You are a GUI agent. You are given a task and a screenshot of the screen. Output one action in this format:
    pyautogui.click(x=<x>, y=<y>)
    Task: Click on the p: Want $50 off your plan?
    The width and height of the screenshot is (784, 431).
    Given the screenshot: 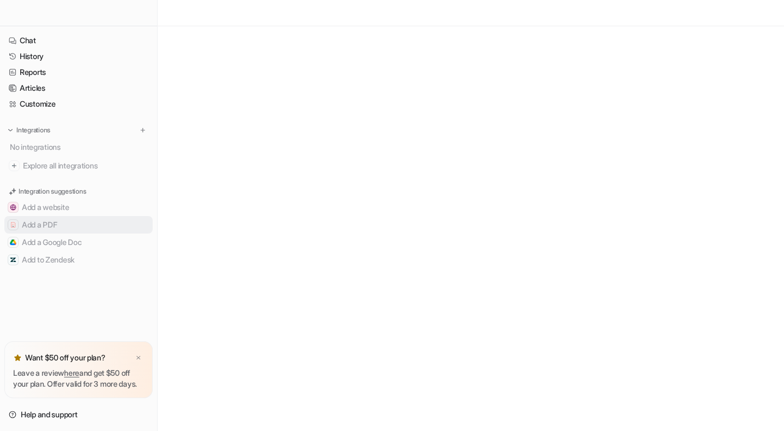 What is the action you would take?
    pyautogui.click(x=65, y=358)
    